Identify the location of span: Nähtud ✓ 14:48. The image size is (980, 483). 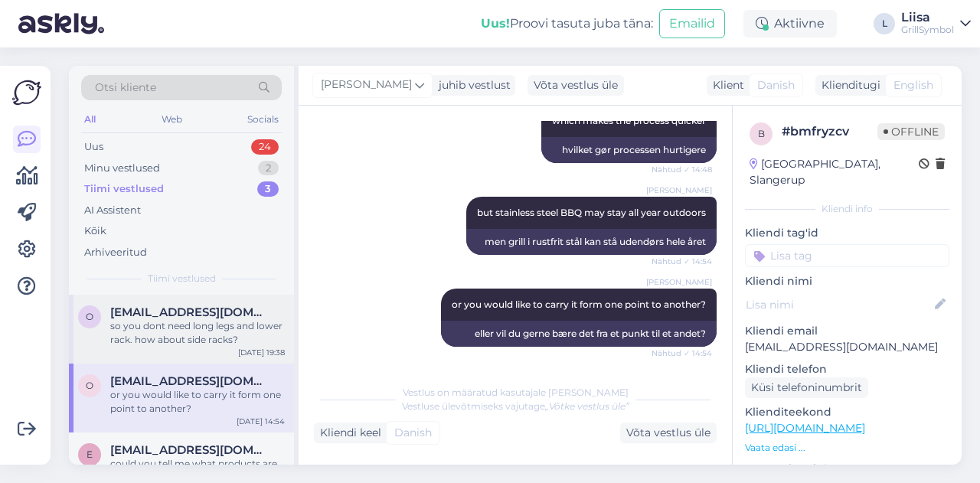
(681, 169).